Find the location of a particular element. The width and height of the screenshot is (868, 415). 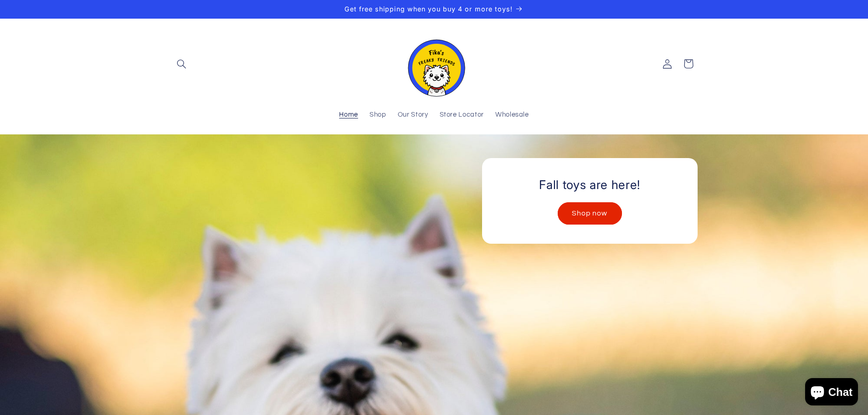

a: Shop is located at coordinates (378, 115).